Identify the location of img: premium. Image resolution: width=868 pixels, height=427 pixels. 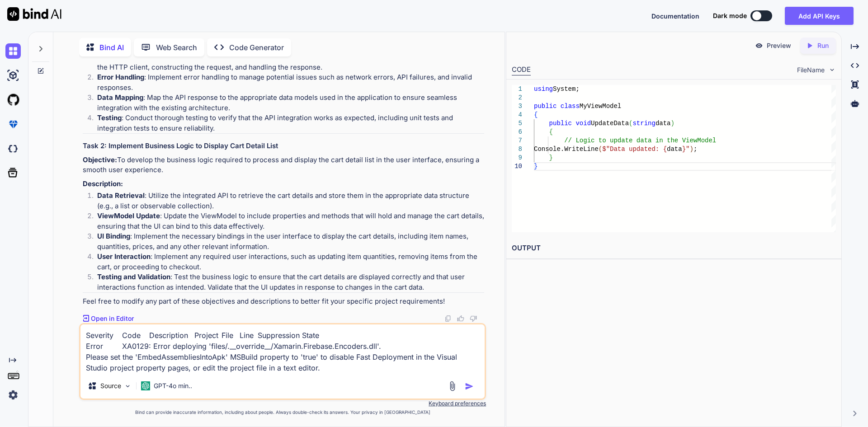
(13, 124).